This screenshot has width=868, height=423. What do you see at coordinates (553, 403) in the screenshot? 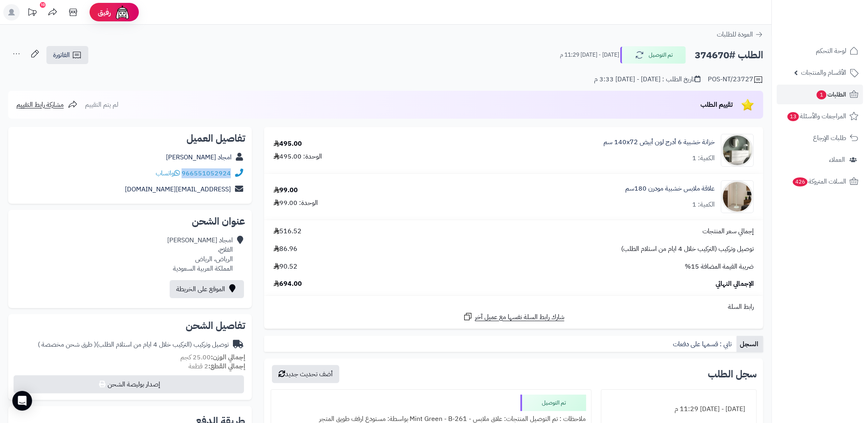
I see `div: تم التوصيل` at bounding box center [553, 403].